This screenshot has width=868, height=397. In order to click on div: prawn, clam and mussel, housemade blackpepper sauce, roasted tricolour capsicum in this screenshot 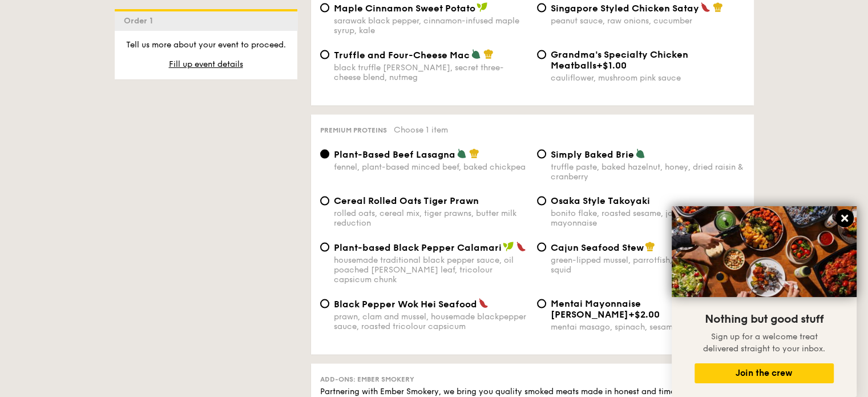, I will do `click(431, 322)`.